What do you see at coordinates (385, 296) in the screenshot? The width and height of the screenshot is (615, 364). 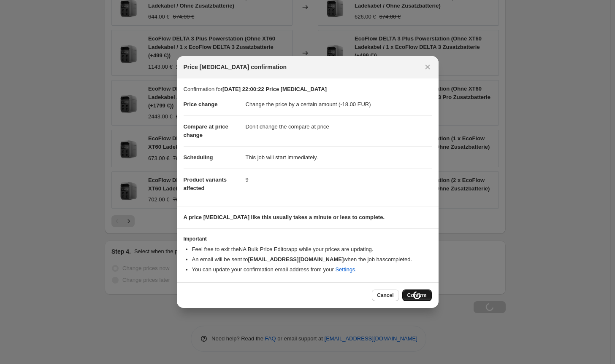 I see `button: Cancel` at bounding box center [385, 296].